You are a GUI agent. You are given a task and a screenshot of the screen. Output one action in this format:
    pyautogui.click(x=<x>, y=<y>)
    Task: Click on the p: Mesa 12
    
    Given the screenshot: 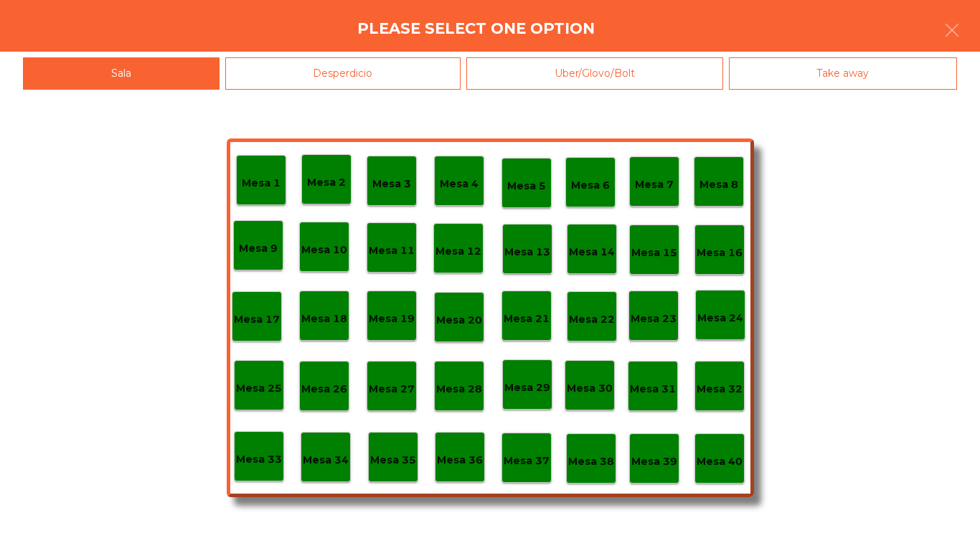 What is the action you would take?
    pyautogui.click(x=458, y=251)
    